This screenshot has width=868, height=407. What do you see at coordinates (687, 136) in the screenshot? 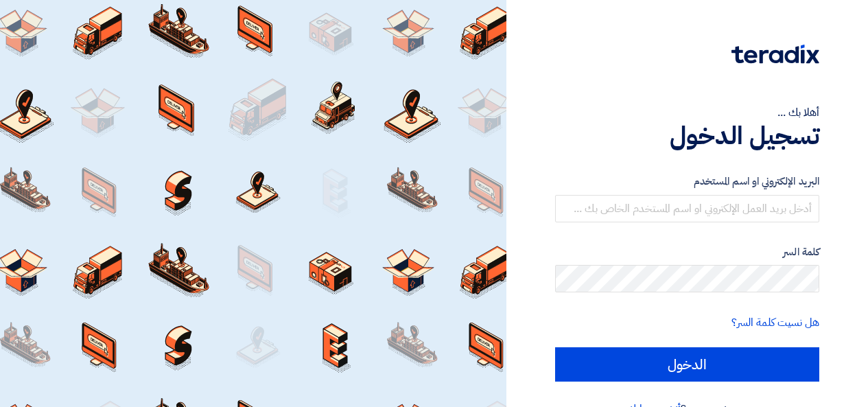
I see `h1: تسجيل الدخول` at bounding box center [687, 136].